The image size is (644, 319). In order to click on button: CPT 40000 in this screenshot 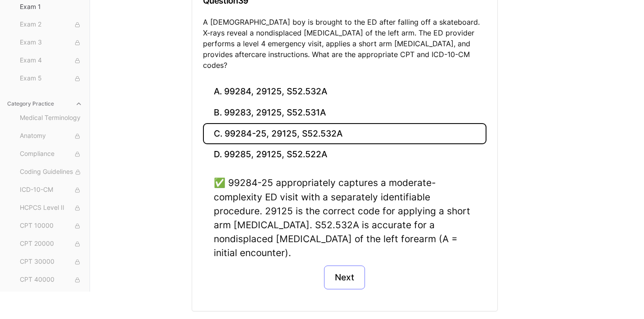, I will do `click(51, 280)`.